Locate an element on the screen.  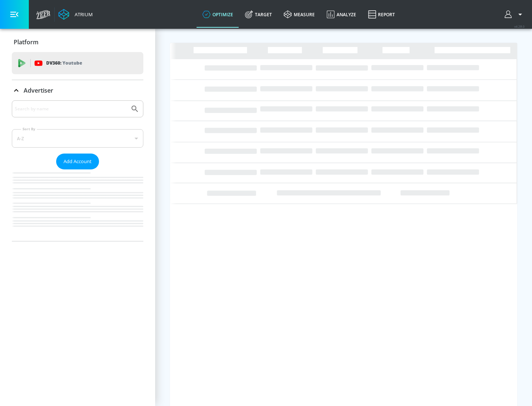
p: Advertiser is located at coordinates (38, 90).